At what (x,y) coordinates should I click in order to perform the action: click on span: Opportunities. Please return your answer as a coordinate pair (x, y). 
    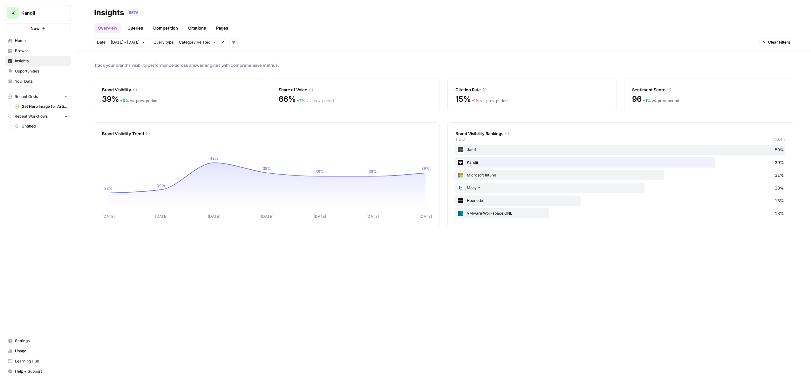
    Looking at the image, I should click on (41, 71).